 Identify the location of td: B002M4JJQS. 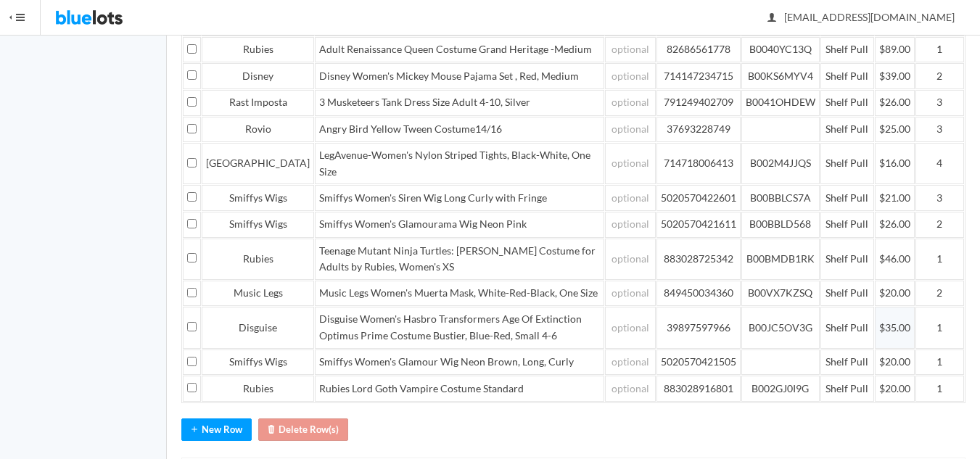
(780, 163).